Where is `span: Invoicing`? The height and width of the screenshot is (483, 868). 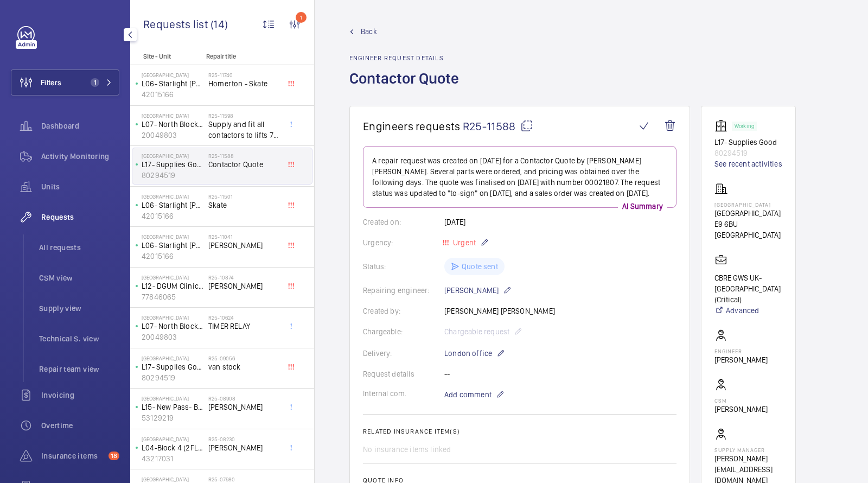
span: Invoicing is located at coordinates (80, 395).